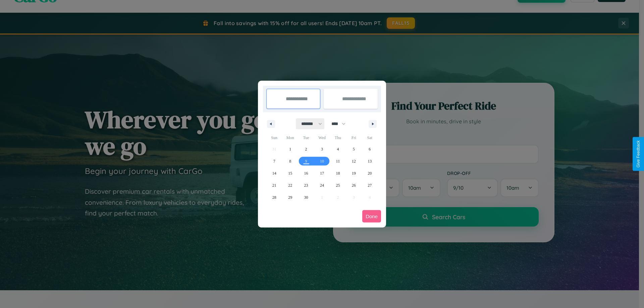 The image size is (644, 308). What do you see at coordinates (370, 138) in the screenshot?
I see `span: Sat` at bounding box center [370, 138].